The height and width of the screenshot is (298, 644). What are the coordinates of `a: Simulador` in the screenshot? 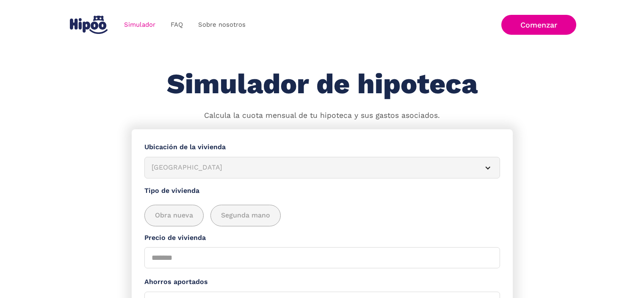 It's located at (140, 25).